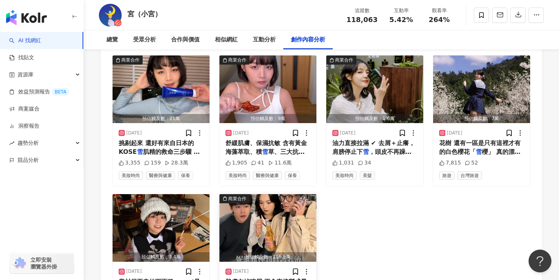 The height and width of the screenshot is (280, 559). Describe the element at coordinates (19, 264) in the screenshot. I see `img: chrome extension` at that location.